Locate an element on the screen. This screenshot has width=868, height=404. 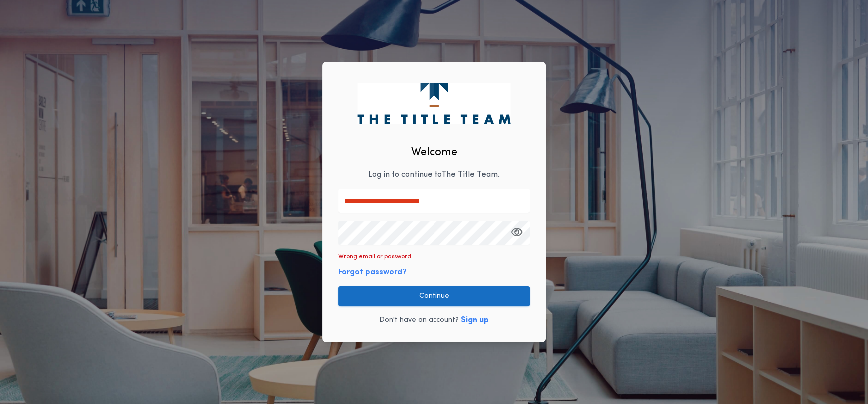
h2: Welcome is located at coordinates (434, 153).